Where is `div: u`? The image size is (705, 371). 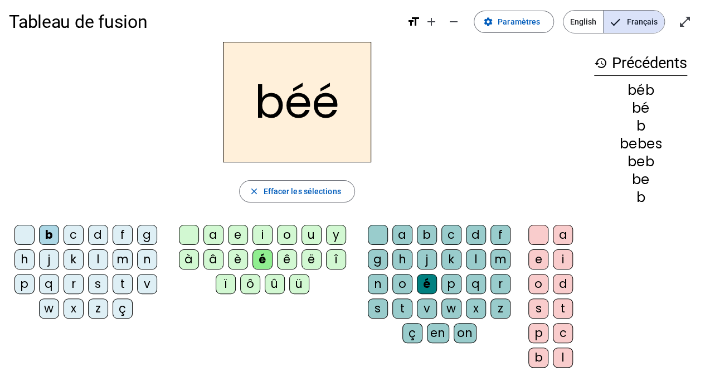
div: u is located at coordinates (312, 235).